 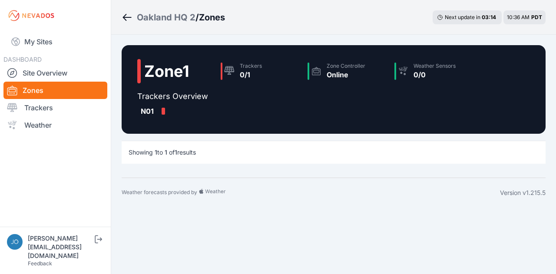 What do you see at coordinates (518, 17) in the screenshot?
I see `span: 10:36 AM` at bounding box center [518, 17].